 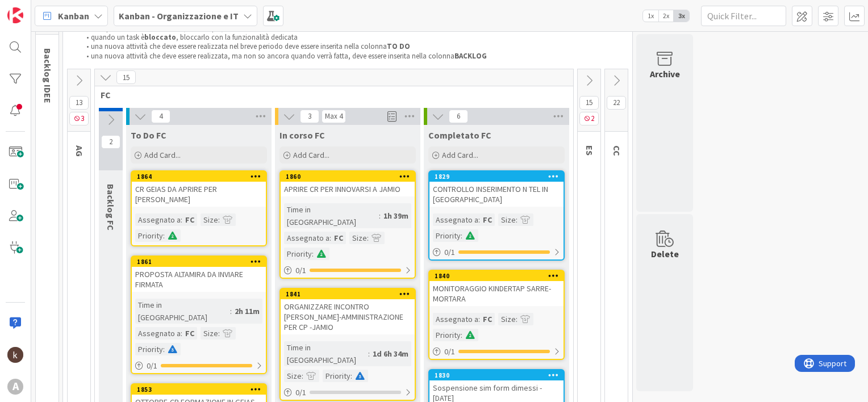 What do you see at coordinates (496, 375) in the screenshot?
I see `div: 1830` at bounding box center [496, 375].